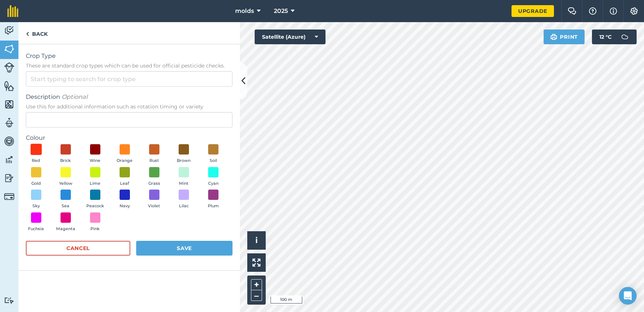  What do you see at coordinates (95, 200) in the screenshot?
I see `button: Peacock` at bounding box center [95, 200].